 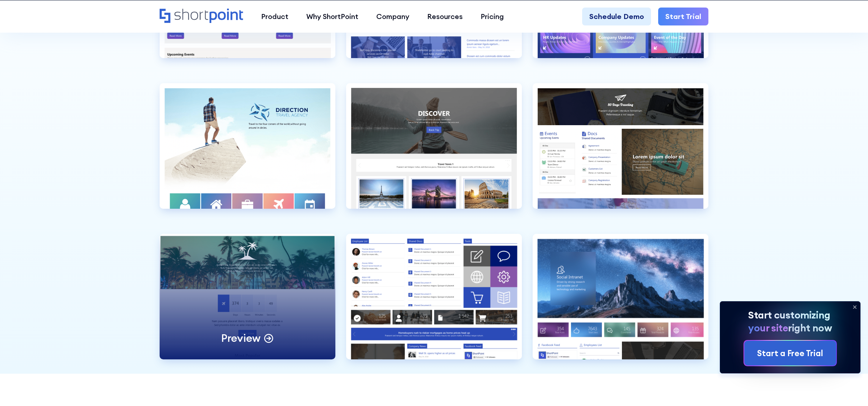 I want to click on div: Widget de chat, so click(x=851, y=389).